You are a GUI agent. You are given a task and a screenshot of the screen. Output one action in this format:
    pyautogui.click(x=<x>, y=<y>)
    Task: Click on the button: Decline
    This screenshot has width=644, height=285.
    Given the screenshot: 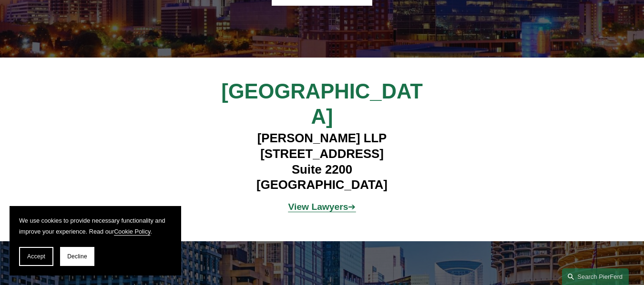 What is the action you would take?
    pyautogui.click(x=77, y=256)
    